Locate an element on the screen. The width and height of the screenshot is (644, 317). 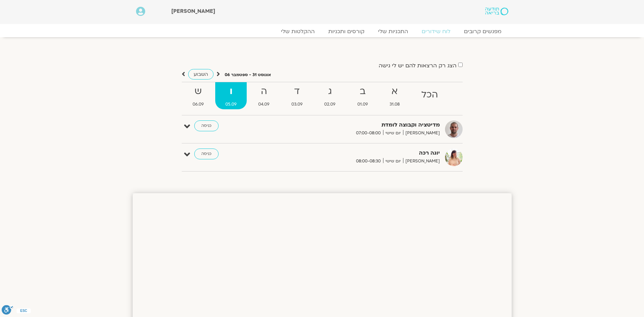
strong: ה is located at coordinates (264, 91).